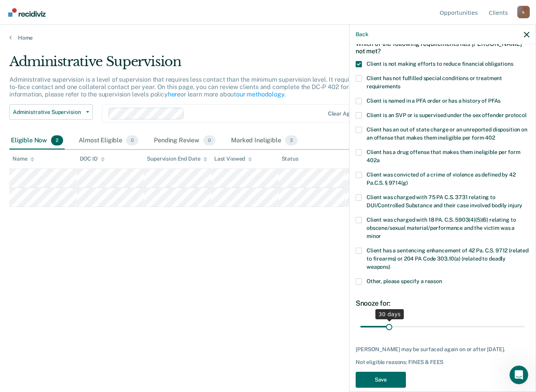 The image size is (536, 392). Describe the element at coordinates (210, 87) in the screenshot. I see `p: Administrative supervision is a level of supervision that requires less contact than the minimum ...` at that location.